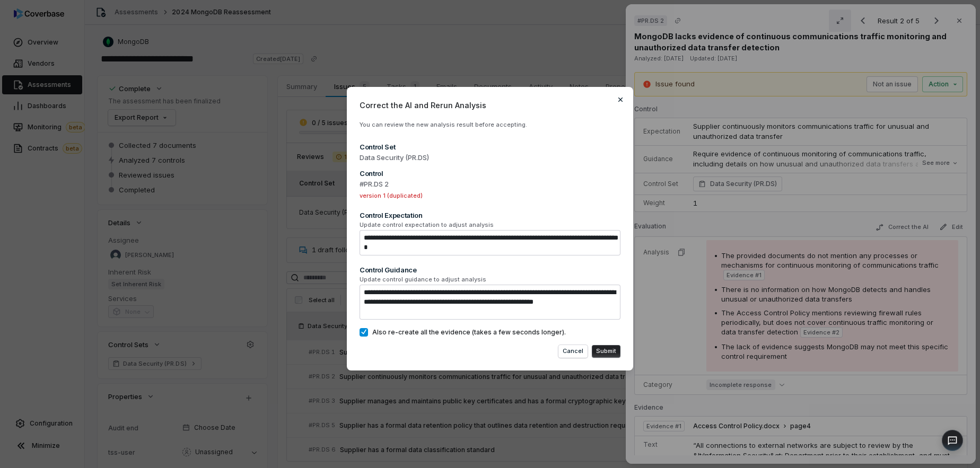  What do you see at coordinates (606, 351) in the screenshot?
I see `button: Submit` at bounding box center [606, 351].